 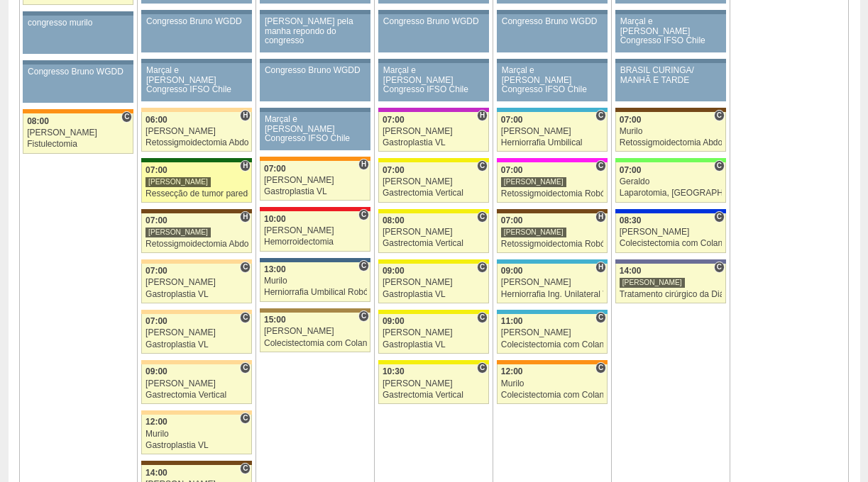 I want to click on div: Tratamento cirúrgico da Diástase do reto abdomem, so click(x=670, y=294).